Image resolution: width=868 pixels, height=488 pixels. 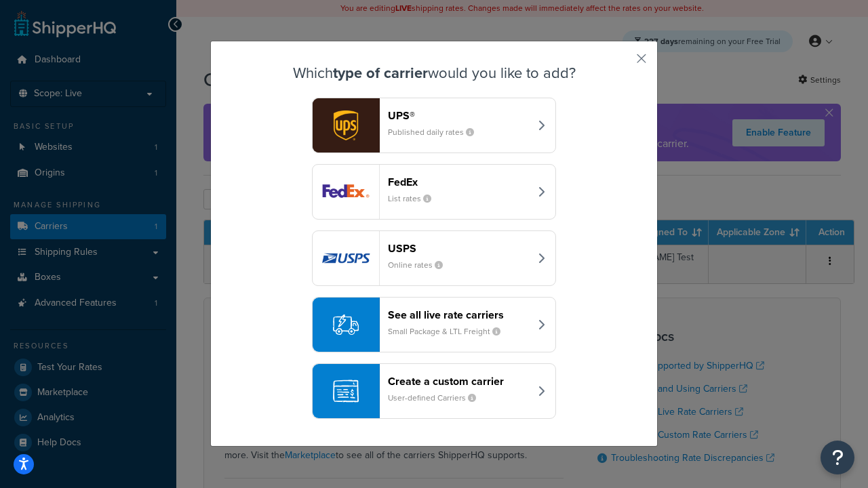 What do you see at coordinates (380, 73) in the screenshot?
I see `strong: type of carrier` at bounding box center [380, 73].